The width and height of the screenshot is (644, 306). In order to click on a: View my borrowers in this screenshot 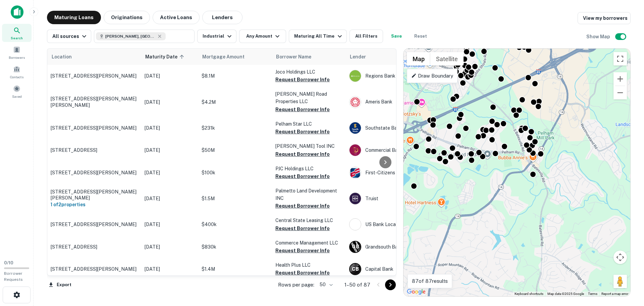, I will do `click(604, 18)`.